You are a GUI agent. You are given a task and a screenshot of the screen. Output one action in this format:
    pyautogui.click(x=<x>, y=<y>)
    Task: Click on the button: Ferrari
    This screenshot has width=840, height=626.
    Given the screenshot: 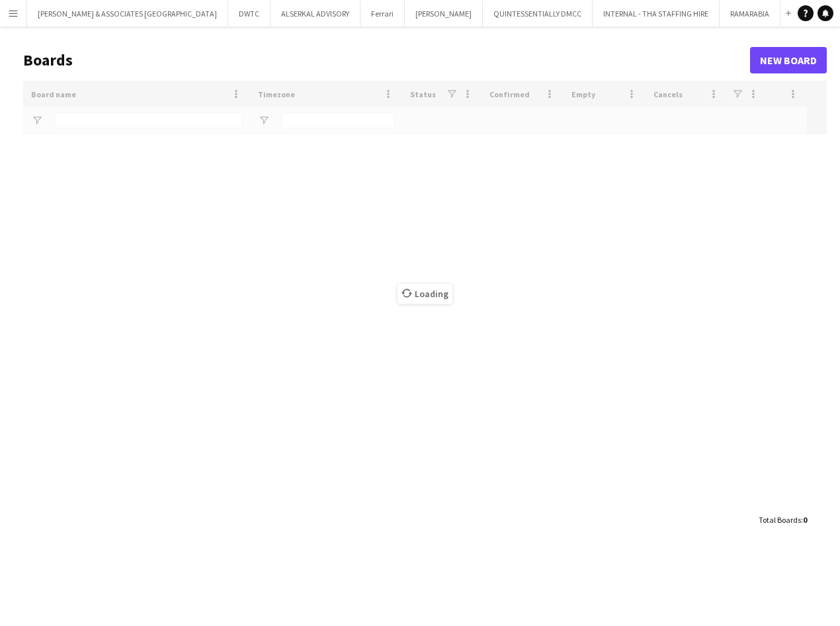 What is the action you would take?
    pyautogui.click(x=383, y=13)
    